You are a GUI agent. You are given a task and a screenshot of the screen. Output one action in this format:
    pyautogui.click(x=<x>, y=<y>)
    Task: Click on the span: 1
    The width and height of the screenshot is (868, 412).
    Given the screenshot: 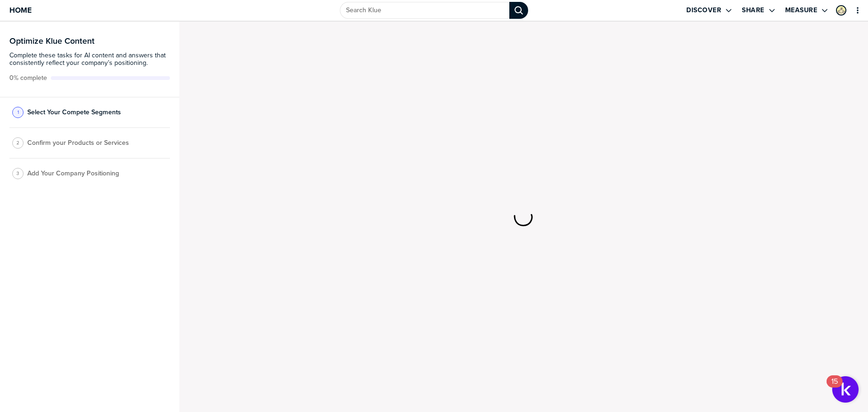 What is the action you would take?
    pyautogui.click(x=18, y=112)
    